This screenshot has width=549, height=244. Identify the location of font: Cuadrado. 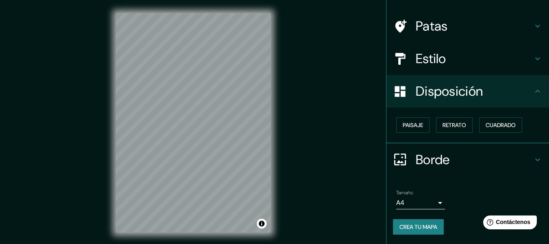
(501, 125).